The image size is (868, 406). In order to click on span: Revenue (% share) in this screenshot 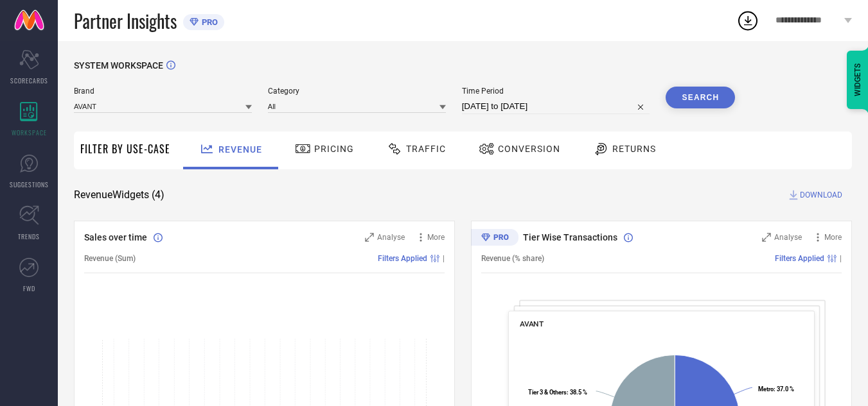, I will do `click(512, 259)`.